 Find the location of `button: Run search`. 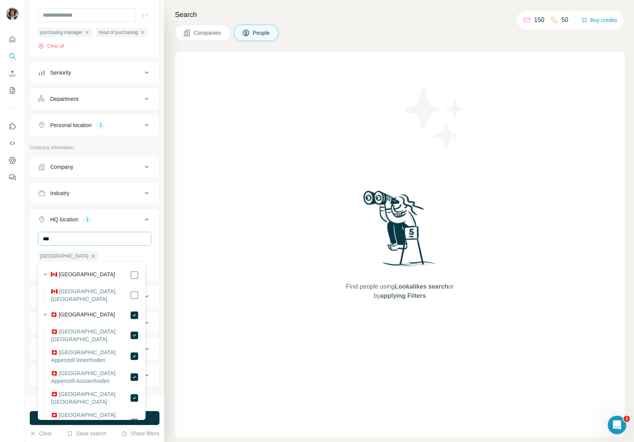

button: Run search is located at coordinates (95, 418).